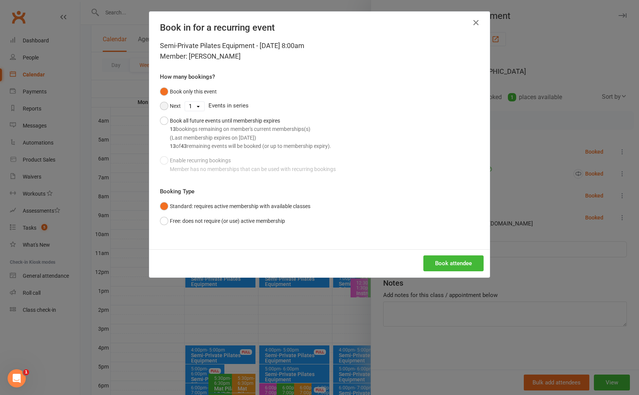 The height and width of the screenshot is (395, 639). What do you see at coordinates (453, 264) in the screenshot?
I see `button: Book attendee` at bounding box center [453, 264].